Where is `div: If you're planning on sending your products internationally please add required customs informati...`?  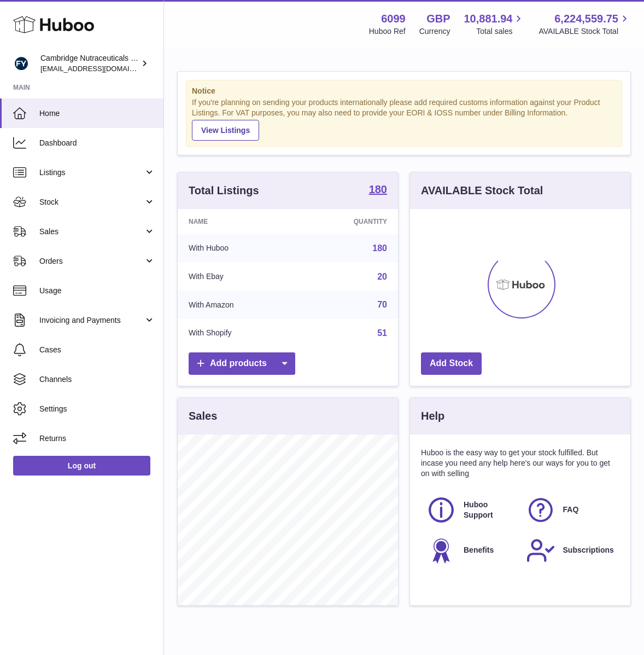
div: If you're planning on sending your products internationally please add required customs informati... is located at coordinates (404, 119).